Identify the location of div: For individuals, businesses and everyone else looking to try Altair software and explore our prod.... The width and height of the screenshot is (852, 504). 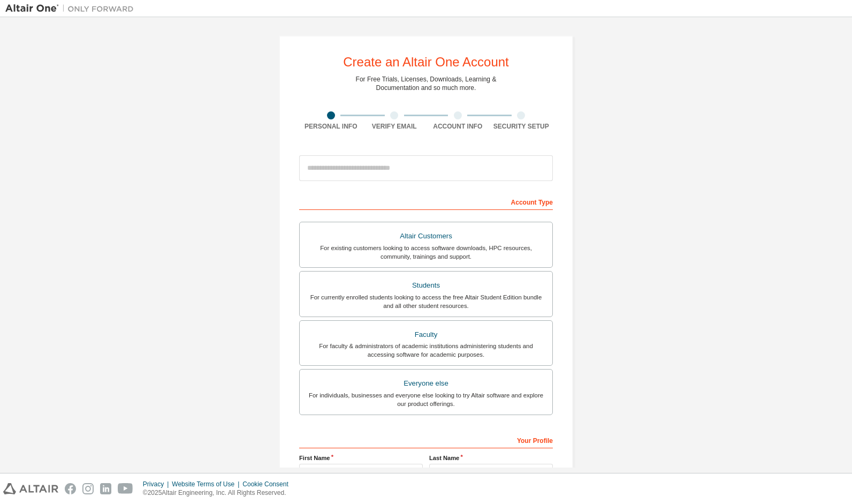
(426, 399).